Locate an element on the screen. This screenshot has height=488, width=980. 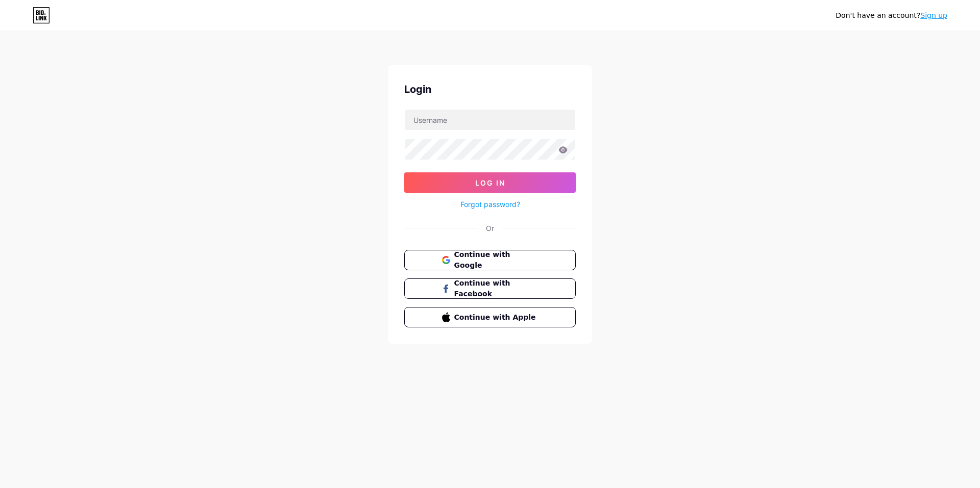
input: Username is located at coordinates (490, 120).